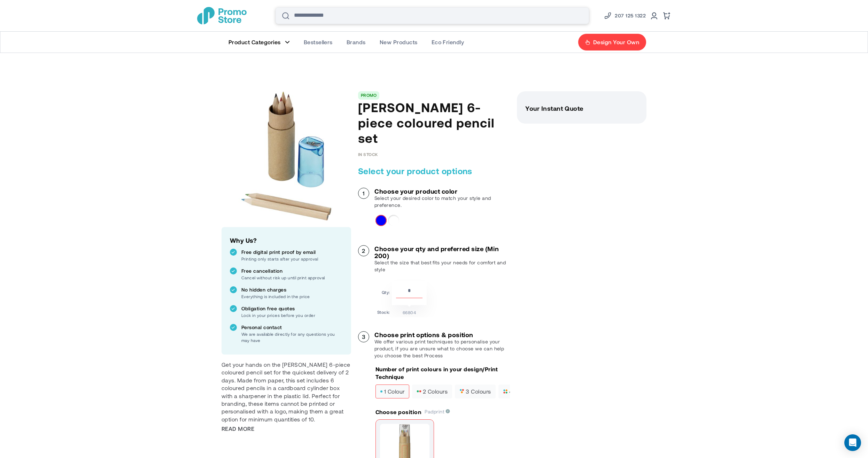 This screenshot has width=868, height=458. What do you see at coordinates (518, 392) in the screenshot?
I see `span: 4 colours` at bounding box center [518, 392].